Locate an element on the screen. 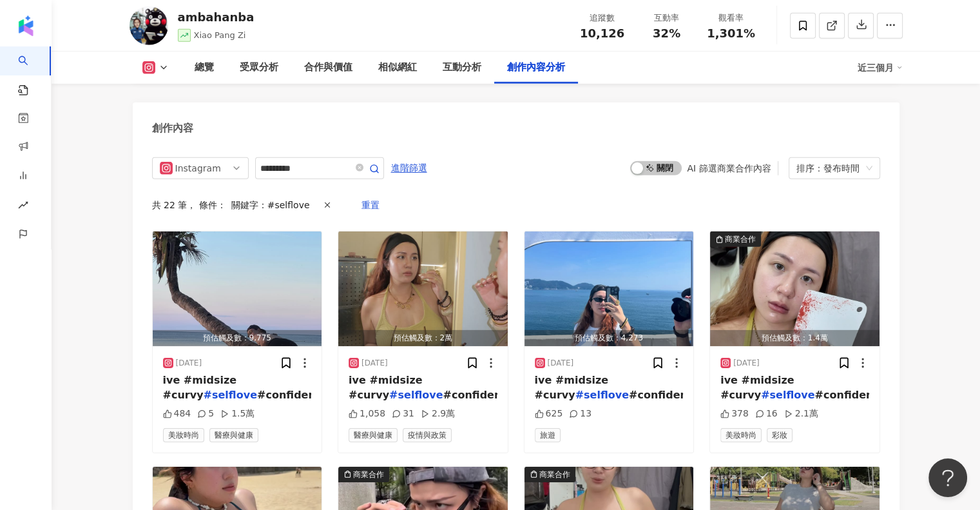 The width and height of the screenshot is (980, 510). div: 創作內容 is located at coordinates (173, 128).